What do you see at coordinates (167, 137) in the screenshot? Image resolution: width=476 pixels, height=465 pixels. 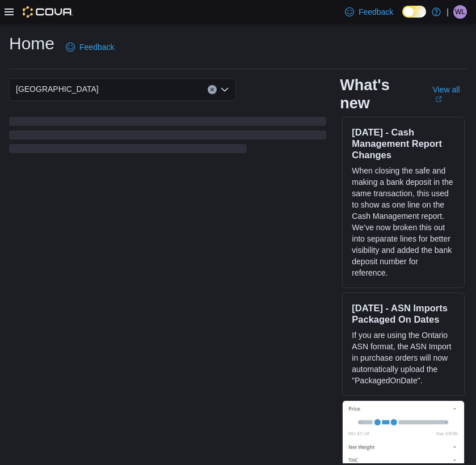 I see `span: Loading` at bounding box center [167, 137].